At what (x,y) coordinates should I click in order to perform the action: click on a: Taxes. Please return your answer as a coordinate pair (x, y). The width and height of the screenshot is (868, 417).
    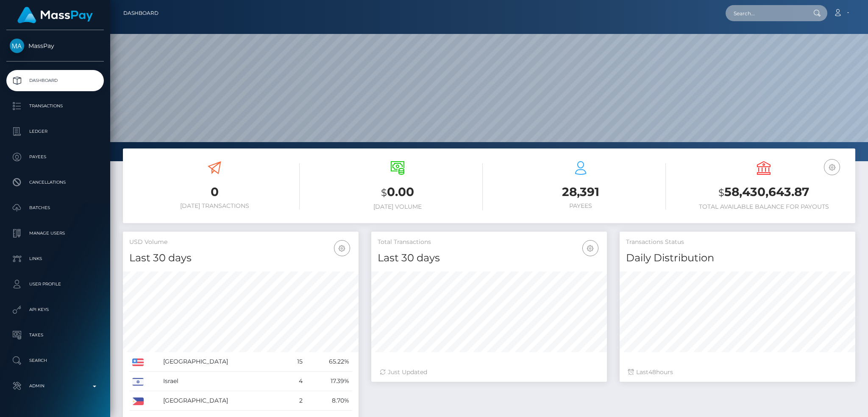
    Looking at the image, I should click on (55, 335).